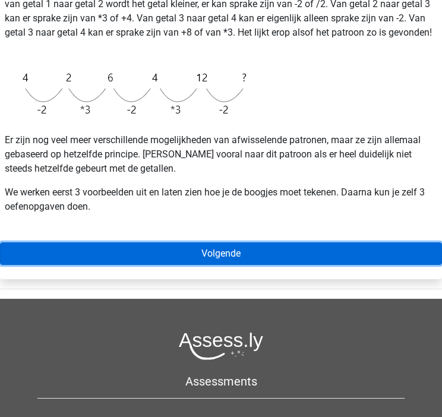 This screenshot has width=442, height=417. What do you see at coordinates (221, 200) in the screenshot?
I see `p: We werken eerst 3 voorbeelden uit en laten zien hoe je de boogjes moet tekenen. Daarna kun je zel...` at bounding box center [221, 200].